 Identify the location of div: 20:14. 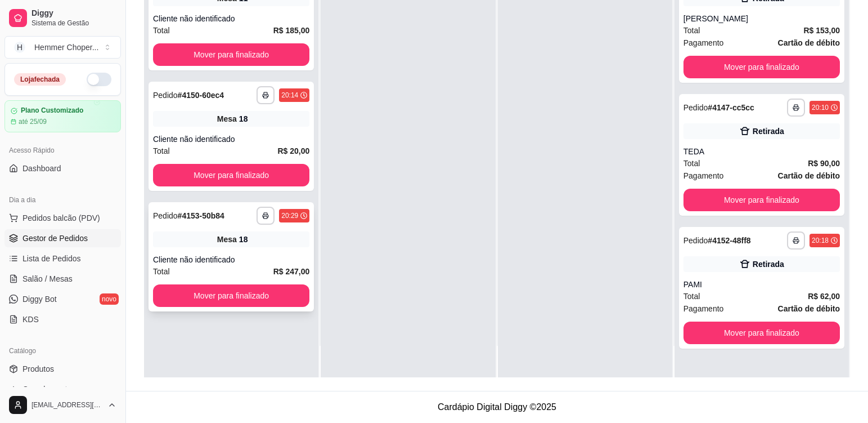
(290, 95).